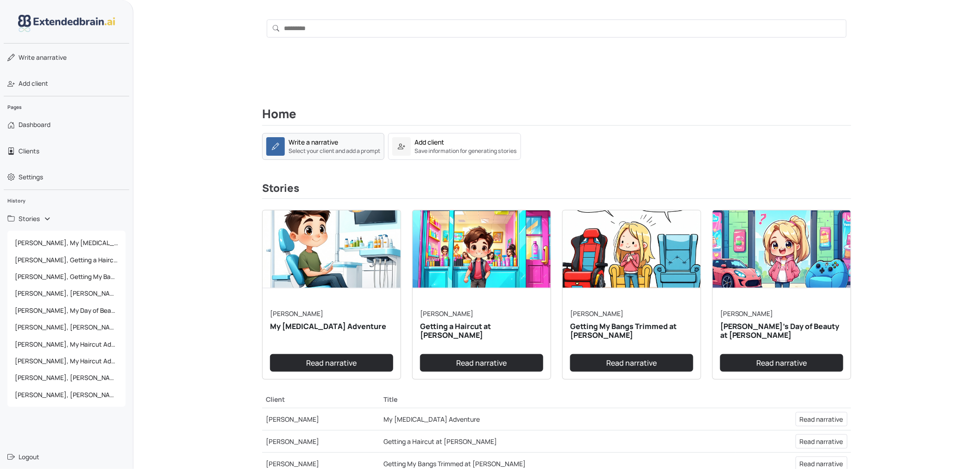 This screenshot has width=980, height=469. Describe the element at coordinates (466, 151) in the screenshot. I see `small: Save information for generating stories` at that location.